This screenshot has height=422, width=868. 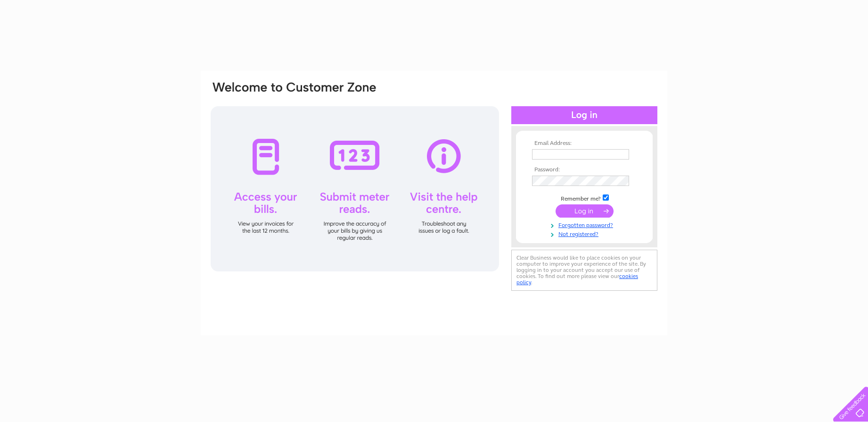 What do you see at coordinates (578, 279) in the screenshot?
I see `a: cookies policy` at bounding box center [578, 279].